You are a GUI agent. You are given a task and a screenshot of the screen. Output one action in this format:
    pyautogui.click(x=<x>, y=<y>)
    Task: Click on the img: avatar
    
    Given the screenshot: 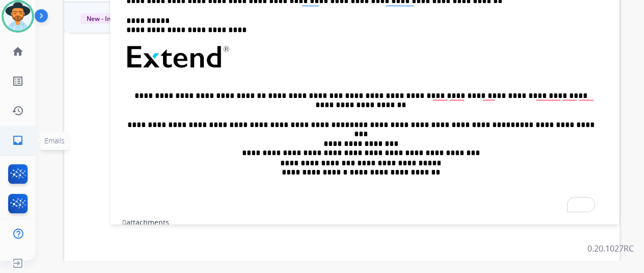 What is the action you would take?
    pyautogui.click(x=18, y=17)
    